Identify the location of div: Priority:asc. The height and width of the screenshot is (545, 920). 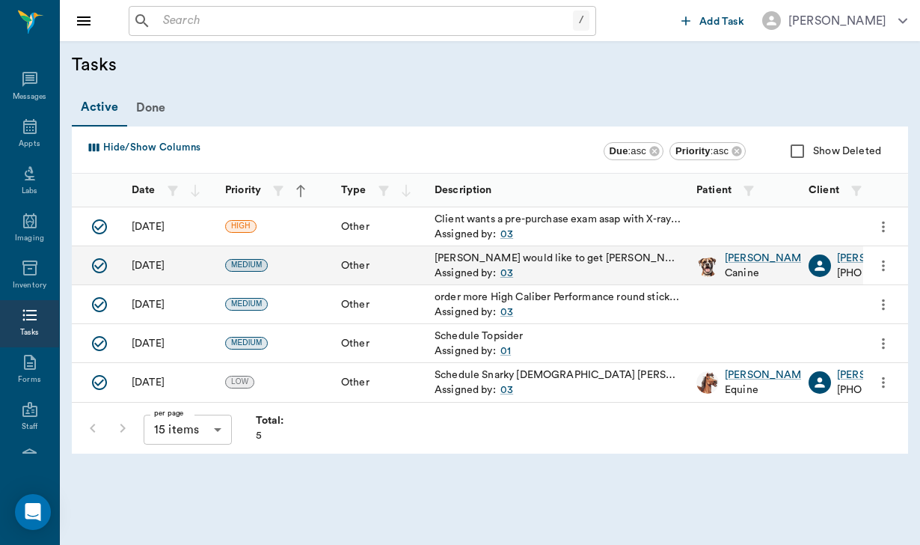
(708, 151).